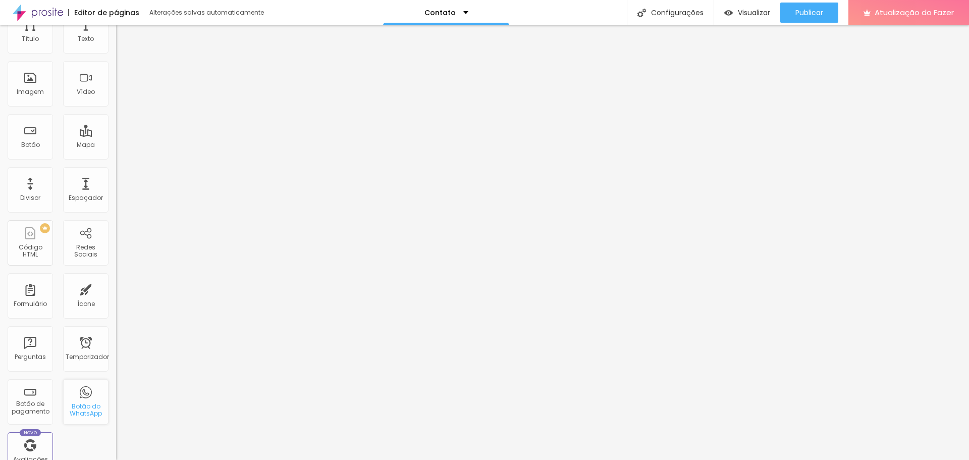  Describe the element at coordinates (86, 250) in the screenshot. I see `font: Redes Sociais` at that location.